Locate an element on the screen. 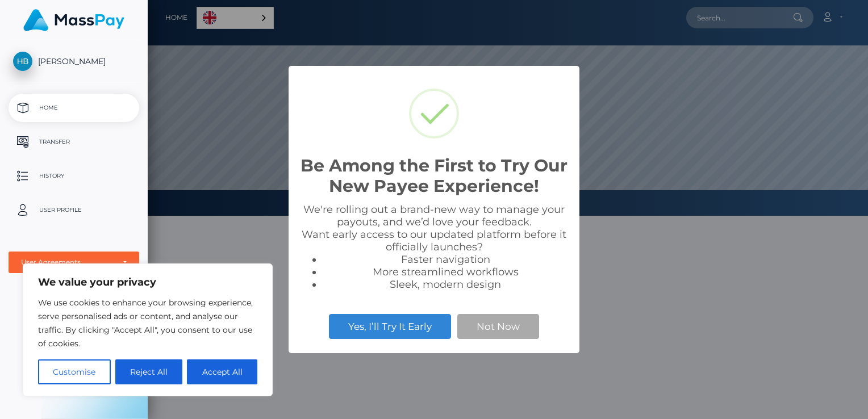 The image size is (868, 419). button: Customise is located at coordinates (75, 372).